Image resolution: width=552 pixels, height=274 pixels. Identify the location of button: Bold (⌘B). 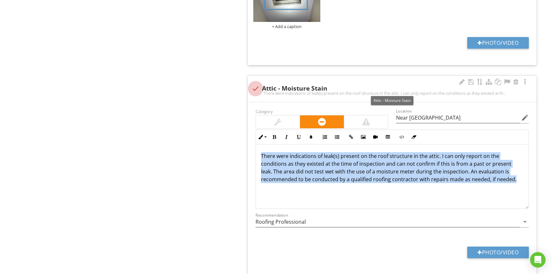
(274, 137).